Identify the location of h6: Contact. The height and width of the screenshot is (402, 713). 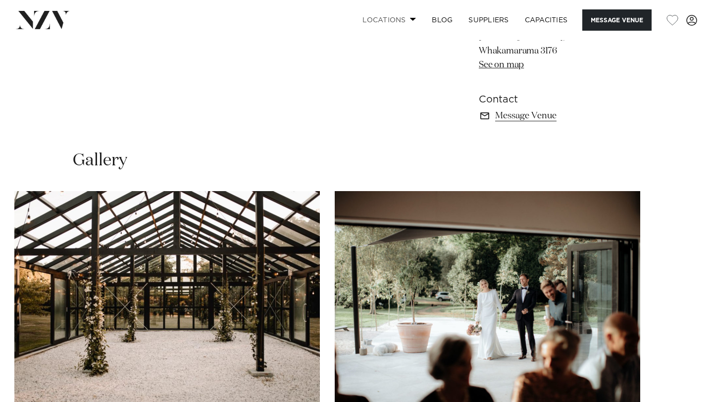
(559, 99).